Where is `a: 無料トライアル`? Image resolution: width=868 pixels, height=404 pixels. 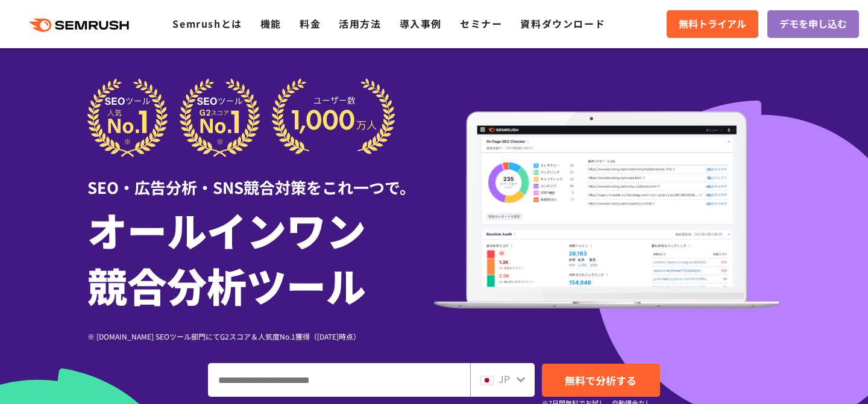 a: 無料トライアル is located at coordinates (712, 24).